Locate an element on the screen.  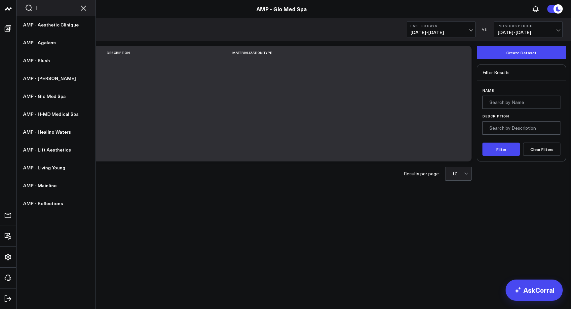
input: Search by Name is located at coordinates (521, 102).